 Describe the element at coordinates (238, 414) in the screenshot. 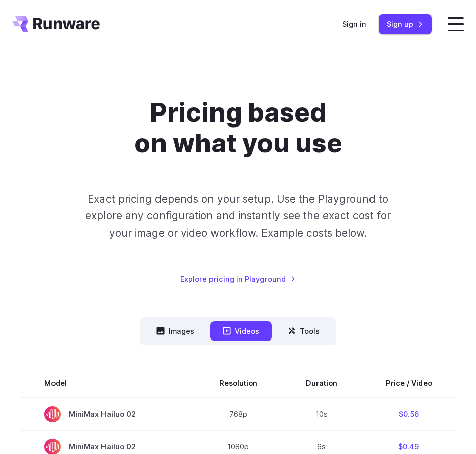

I see `td: 768p` at that location.